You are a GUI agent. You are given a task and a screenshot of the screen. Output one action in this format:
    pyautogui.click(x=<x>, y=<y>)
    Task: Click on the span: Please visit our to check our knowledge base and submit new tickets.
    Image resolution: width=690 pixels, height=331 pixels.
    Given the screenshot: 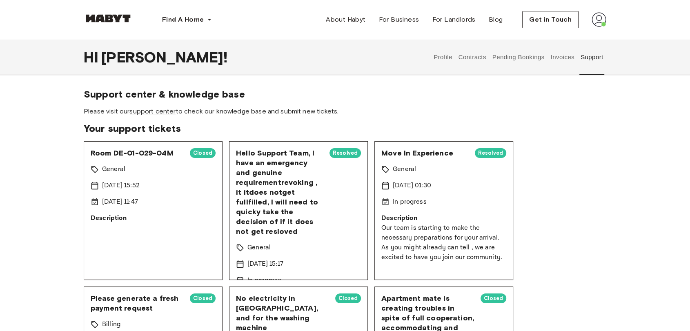 What is the action you would take?
    pyautogui.click(x=345, y=111)
    